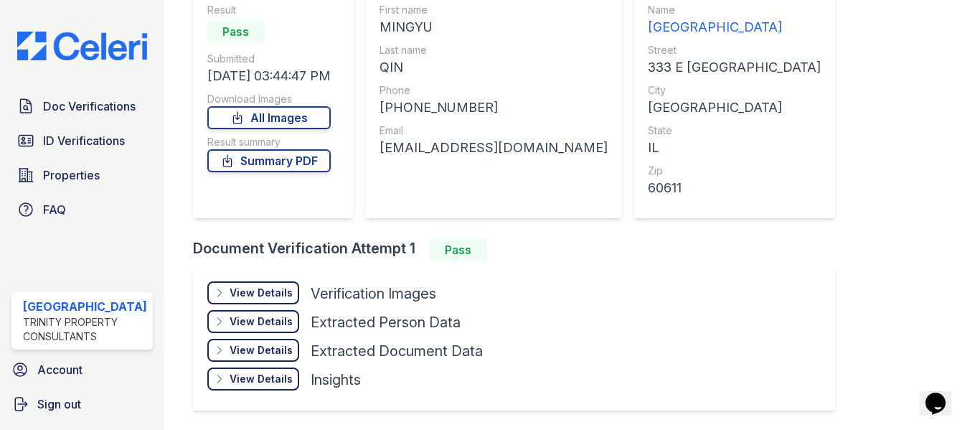  What do you see at coordinates (734, 171) in the screenshot?
I see `div: Zip` at bounding box center [734, 171].